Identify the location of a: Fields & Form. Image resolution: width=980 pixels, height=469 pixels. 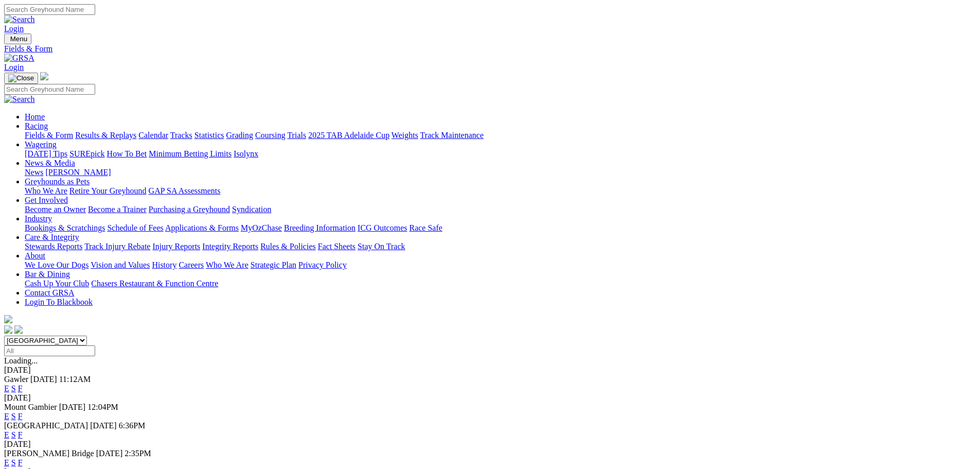
(49, 135).